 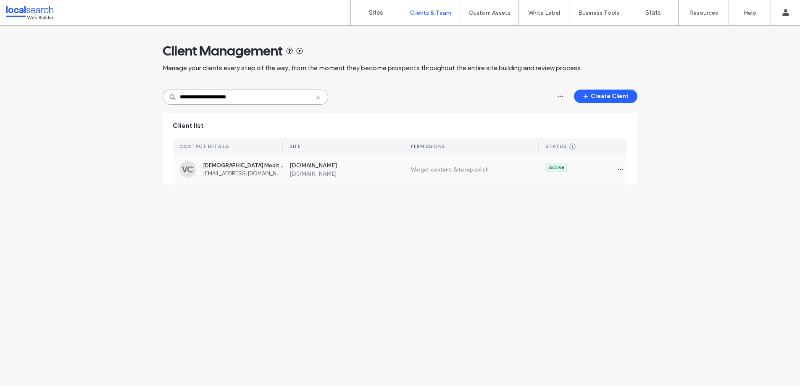 I want to click on label: Sites, so click(x=376, y=13).